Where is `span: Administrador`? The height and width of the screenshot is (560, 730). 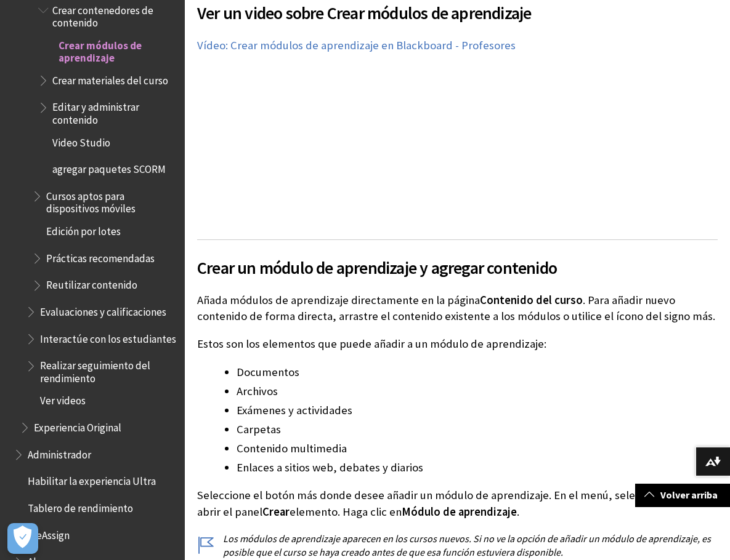
span: Administrador is located at coordinates (59, 452).